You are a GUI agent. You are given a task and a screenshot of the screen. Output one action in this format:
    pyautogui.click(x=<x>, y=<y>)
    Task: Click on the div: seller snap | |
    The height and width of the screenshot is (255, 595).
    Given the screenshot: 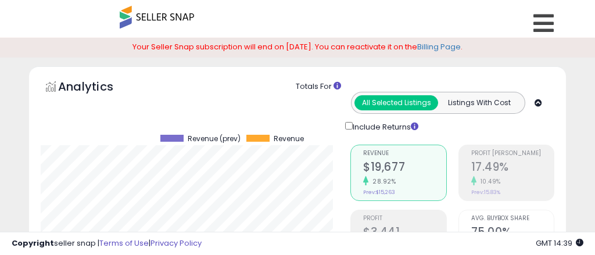 What is the action you would take?
    pyautogui.click(x=106, y=243)
    